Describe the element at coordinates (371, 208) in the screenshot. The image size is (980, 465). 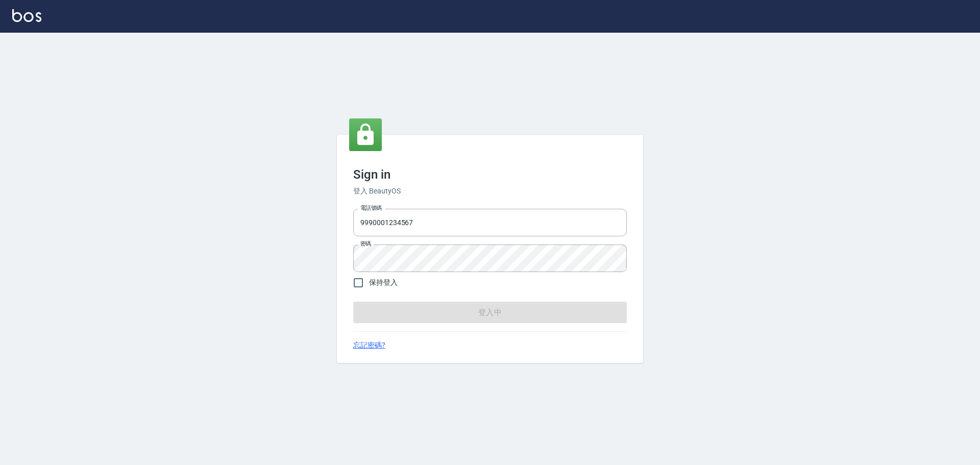
I see `label: 電話號碼` at that location.